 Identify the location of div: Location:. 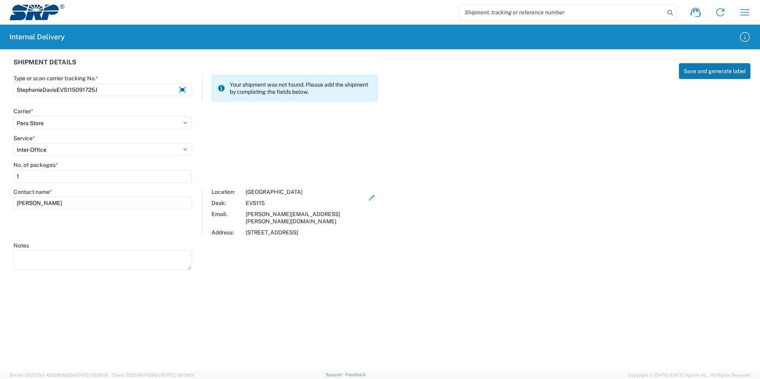
(227, 192).